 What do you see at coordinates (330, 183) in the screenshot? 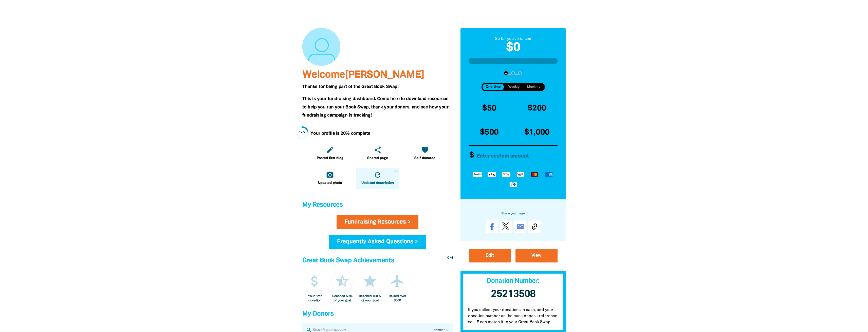
I see `span: Updated photo` at bounding box center [330, 183].